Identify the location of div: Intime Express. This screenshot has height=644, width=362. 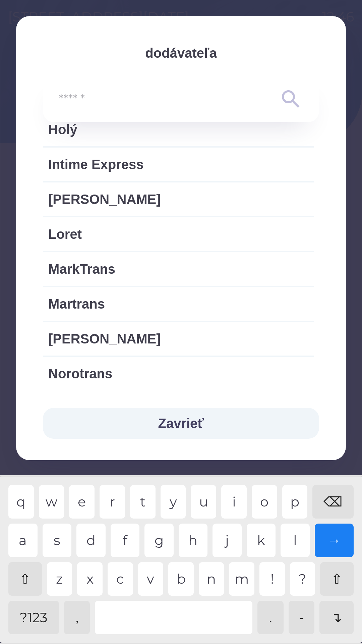
(178, 164).